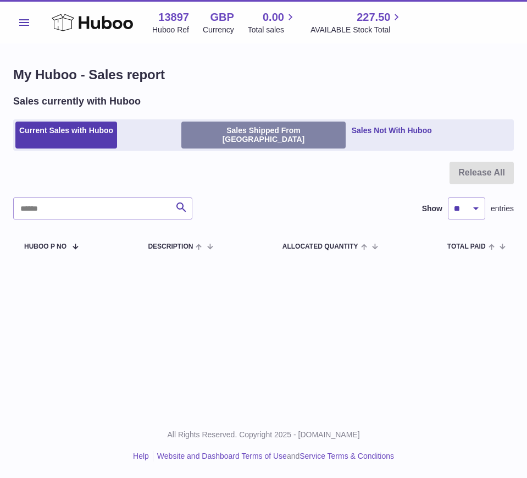 The height and width of the screenshot is (478, 527). Describe the element at coordinates (66, 135) in the screenshot. I see `a: Current Sales with Huboo` at that location.